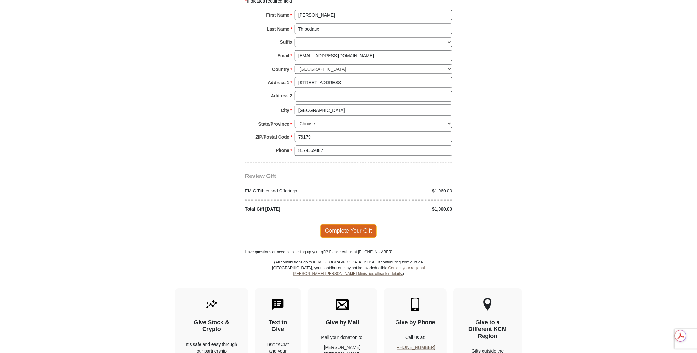 The width and height of the screenshot is (697, 353). Describe the element at coordinates (286, 42) in the screenshot. I see `strong: Suffix` at that location.